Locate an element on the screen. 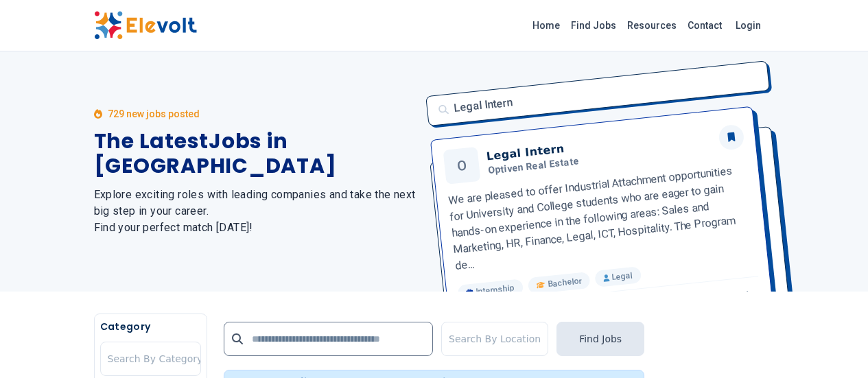 The image size is (868, 378). p: 729 new jobs posted is located at coordinates (154, 113).